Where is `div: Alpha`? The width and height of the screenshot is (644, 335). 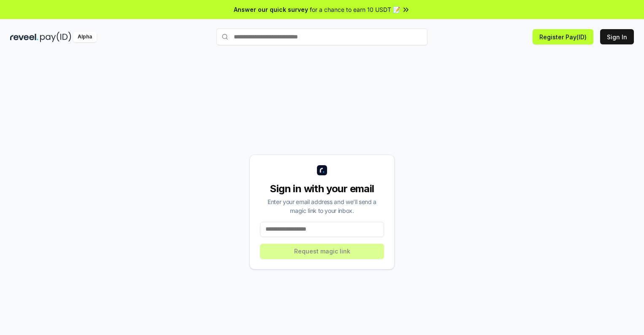
div: Alpha is located at coordinates (85, 37).